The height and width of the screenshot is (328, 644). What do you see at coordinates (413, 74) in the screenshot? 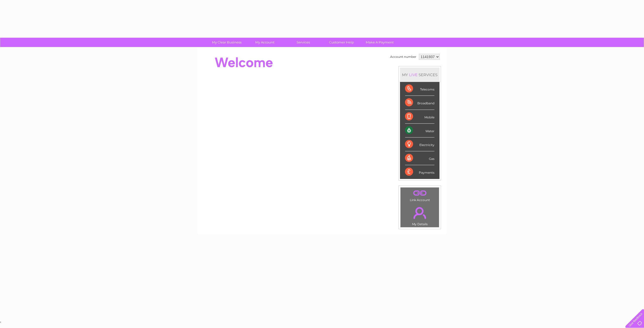
I see `div: LIVE` at bounding box center [413, 74].